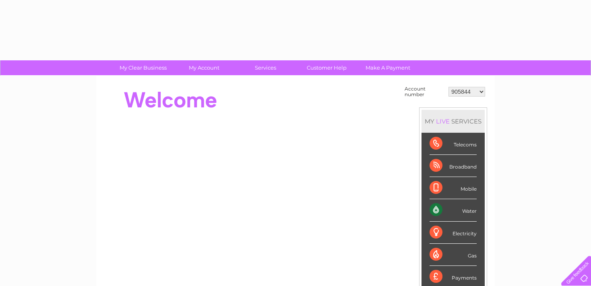 This screenshot has height=286, width=591. Describe the element at coordinates (424, 92) in the screenshot. I see `td: Account number` at that location.